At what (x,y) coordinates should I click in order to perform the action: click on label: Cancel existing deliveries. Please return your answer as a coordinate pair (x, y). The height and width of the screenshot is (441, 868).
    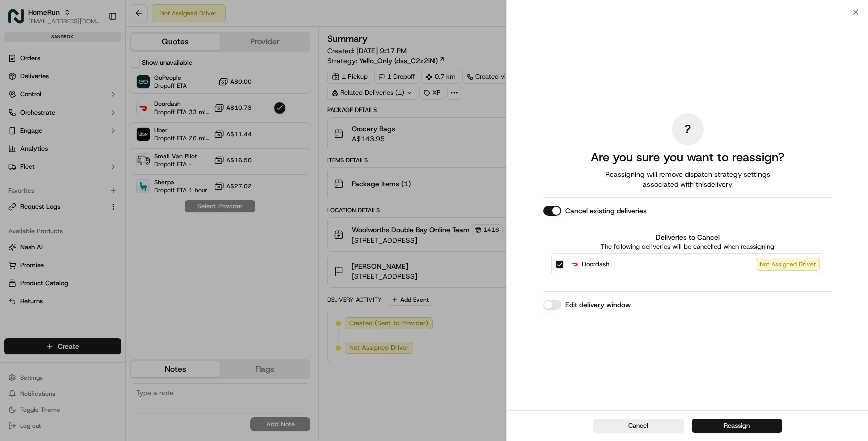
    Looking at the image, I should click on (606, 211).